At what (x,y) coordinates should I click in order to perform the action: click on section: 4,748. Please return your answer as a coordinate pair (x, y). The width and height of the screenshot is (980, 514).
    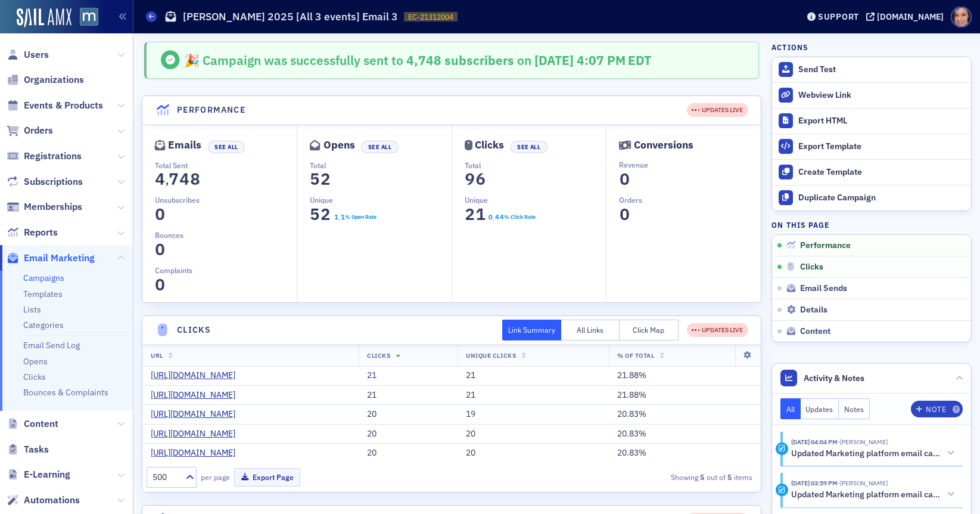
    Looking at the image, I should click on (178, 179).